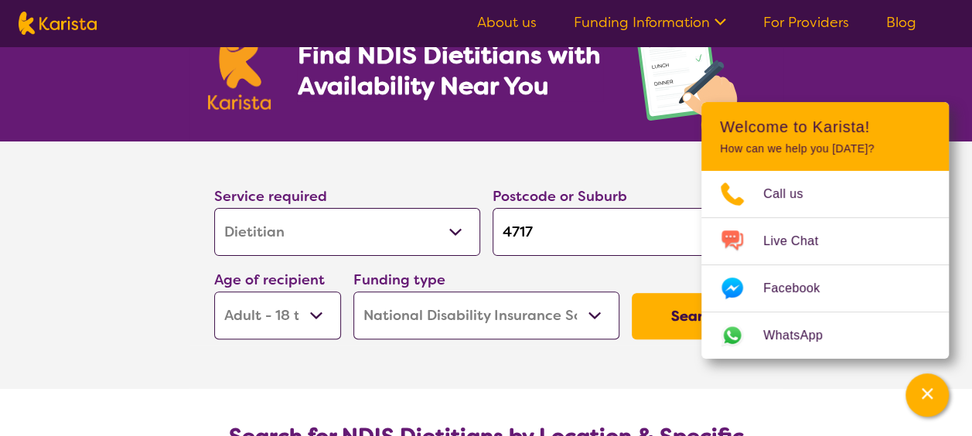  I want to click on img: dietitian, so click(697, 73).